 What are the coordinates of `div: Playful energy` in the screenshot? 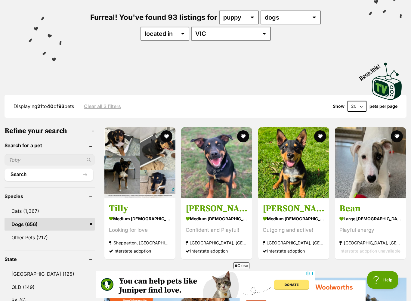 It's located at (370, 230).